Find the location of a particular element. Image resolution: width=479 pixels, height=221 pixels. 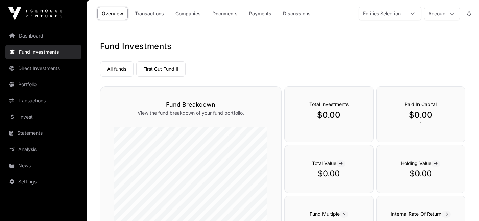

a: Documents is located at coordinates (225, 14).